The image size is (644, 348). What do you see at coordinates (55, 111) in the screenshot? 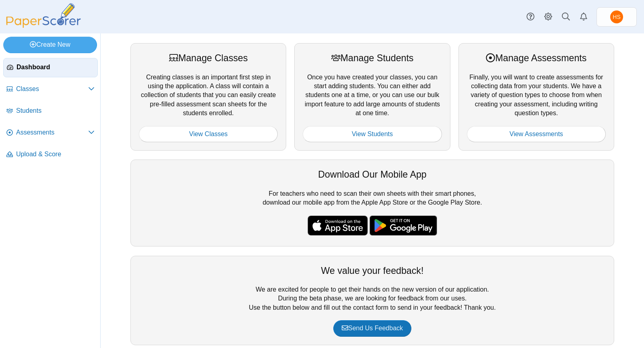
I see `span: Students` at bounding box center [55, 111].